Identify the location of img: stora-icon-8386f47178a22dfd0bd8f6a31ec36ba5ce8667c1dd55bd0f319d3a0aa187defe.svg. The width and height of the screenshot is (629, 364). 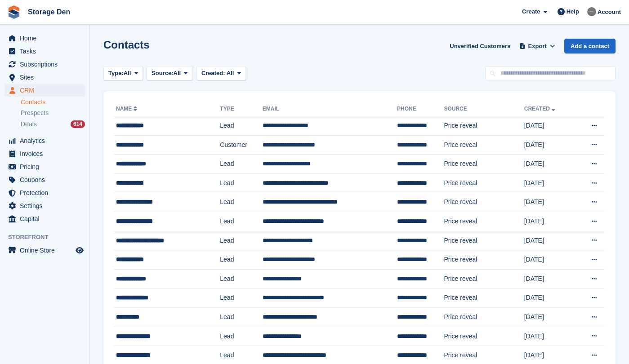
(14, 12).